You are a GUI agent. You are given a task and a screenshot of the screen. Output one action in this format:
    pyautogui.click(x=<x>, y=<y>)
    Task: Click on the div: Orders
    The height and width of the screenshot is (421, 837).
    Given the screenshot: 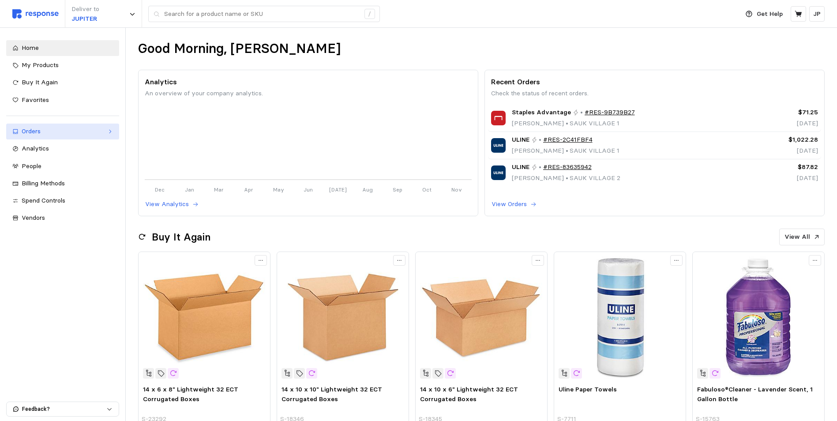 What is the action you would take?
    pyautogui.click(x=63, y=131)
    